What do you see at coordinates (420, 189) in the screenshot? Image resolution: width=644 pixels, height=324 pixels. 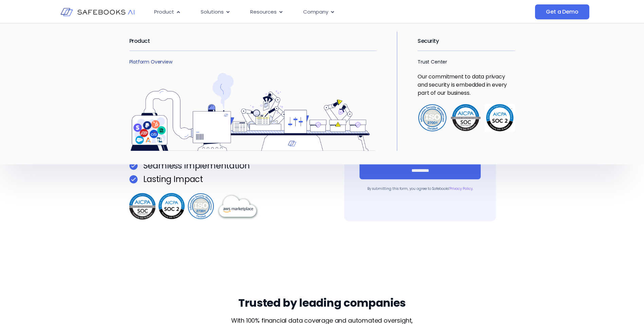 I see `p: By submitting this form, you agree to Safebooks’ .` at bounding box center [420, 189].